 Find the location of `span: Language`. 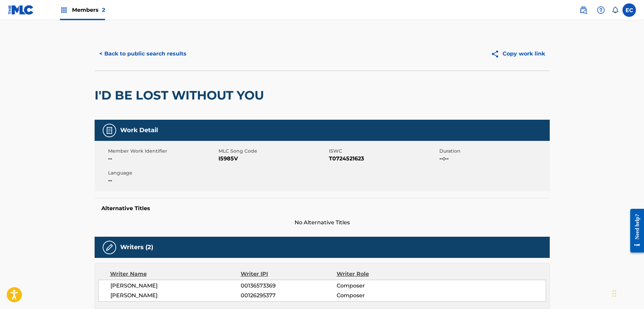

span: Language is located at coordinates (162, 173).